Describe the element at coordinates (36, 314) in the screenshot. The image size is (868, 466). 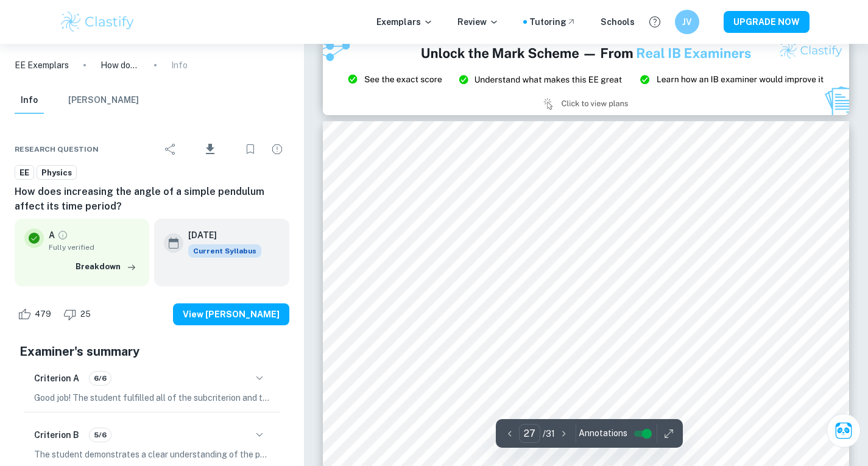
I see `div: Like` at that location.